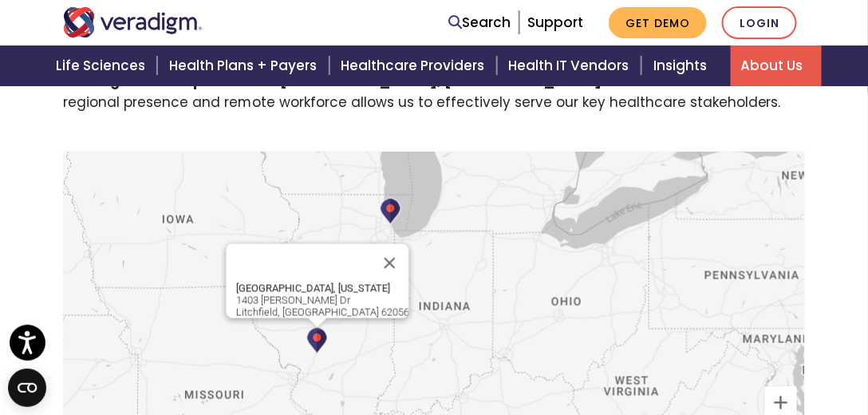 This screenshot has height=415, width=868. I want to click on a: Healthcare Providers, so click(416, 66).